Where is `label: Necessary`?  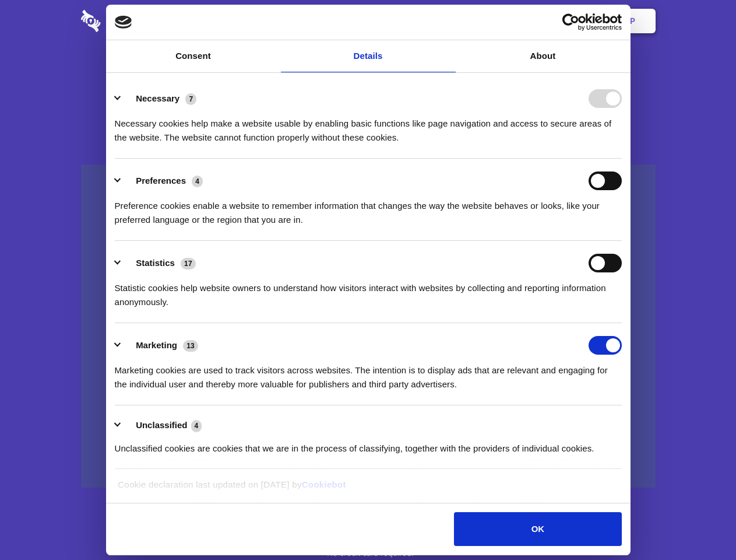
label: Necessary is located at coordinates (157, 98).